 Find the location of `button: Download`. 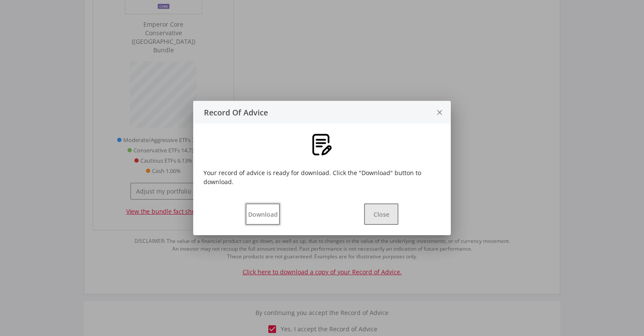

button: Download is located at coordinates (263, 214).